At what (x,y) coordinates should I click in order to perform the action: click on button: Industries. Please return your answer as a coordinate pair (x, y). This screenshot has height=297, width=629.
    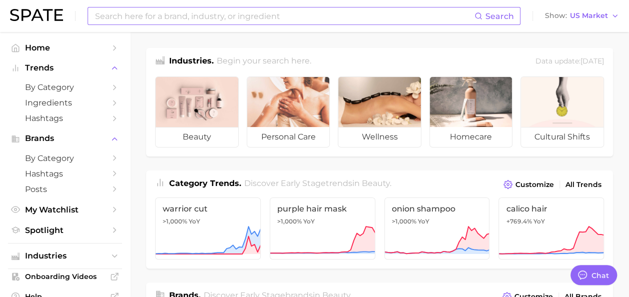
    Looking at the image, I should click on (65, 256).